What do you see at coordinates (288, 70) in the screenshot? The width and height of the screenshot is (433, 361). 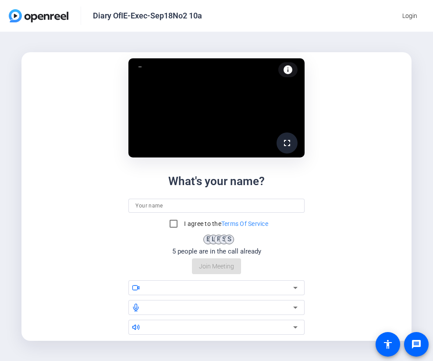 I see `mat-icon: info` at bounding box center [288, 70].